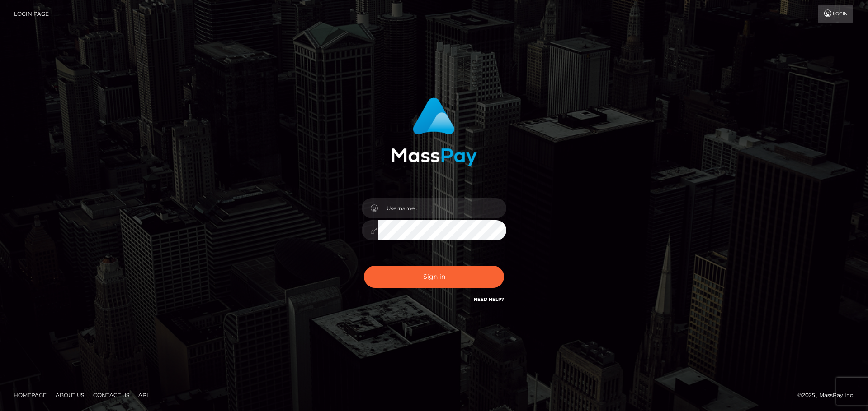  What do you see at coordinates (829, 395) in the screenshot?
I see `div: © 2025 , MassPay Inc.` at bounding box center [829, 395].